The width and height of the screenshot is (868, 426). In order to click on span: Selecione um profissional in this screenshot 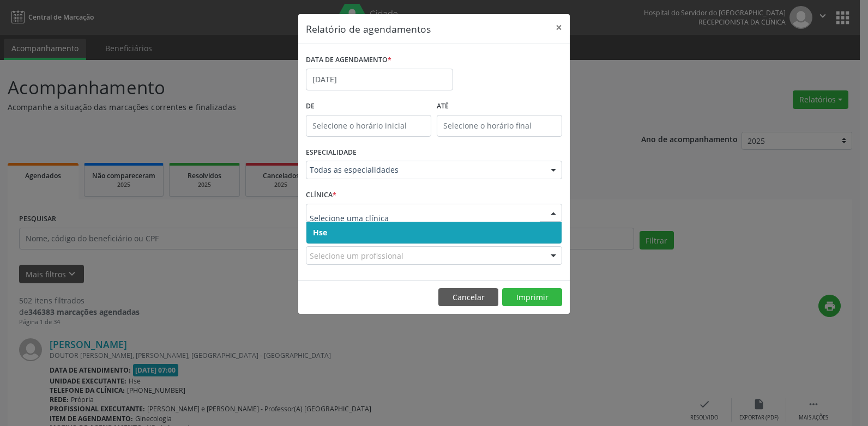, I will do `click(356, 255)`.